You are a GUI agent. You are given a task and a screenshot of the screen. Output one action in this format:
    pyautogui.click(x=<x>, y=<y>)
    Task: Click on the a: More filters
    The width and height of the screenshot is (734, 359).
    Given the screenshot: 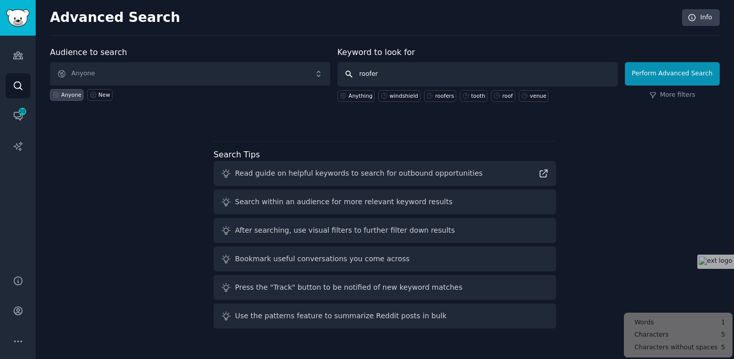 What is the action you would take?
    pyautogui.click(x=672, y=95)
    